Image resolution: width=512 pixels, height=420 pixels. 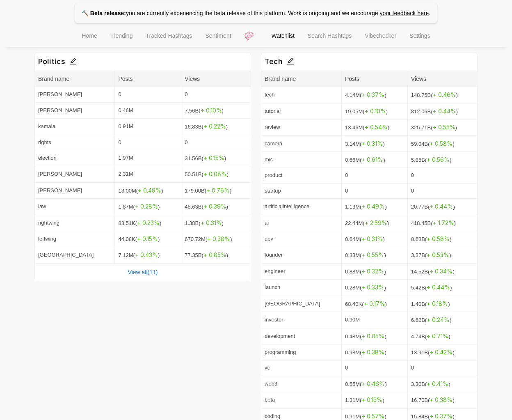 I want to click on span: Sentiment, so click(x=218, y=36).